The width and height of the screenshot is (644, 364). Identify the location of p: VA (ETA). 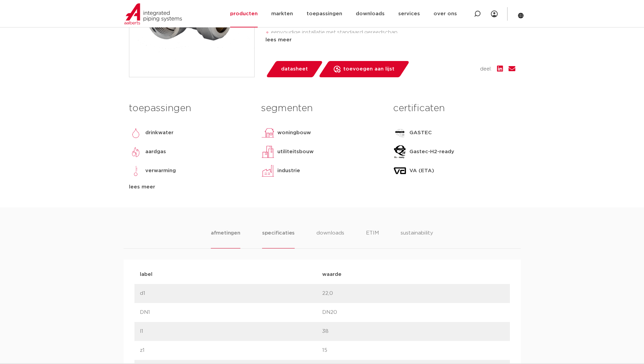
(421, 171).